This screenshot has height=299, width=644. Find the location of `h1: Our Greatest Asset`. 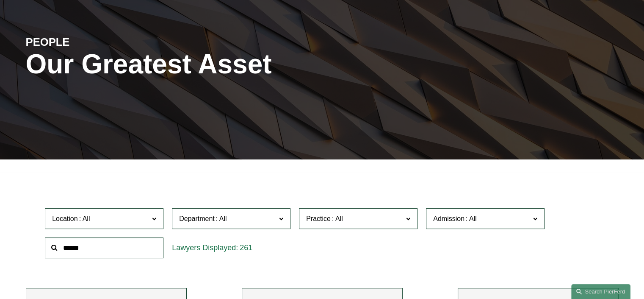

h1: Our Greatest Asset is located at coordinates (223, 64).